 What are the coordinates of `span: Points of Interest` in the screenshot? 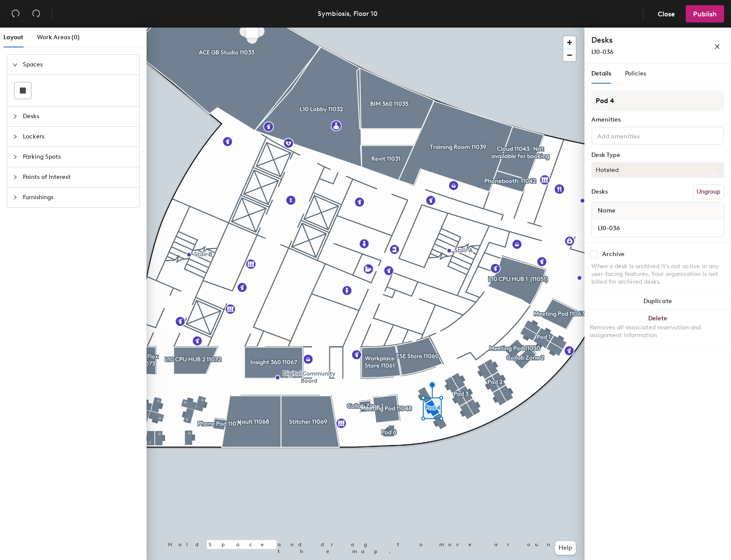 It's located at (79, 177).